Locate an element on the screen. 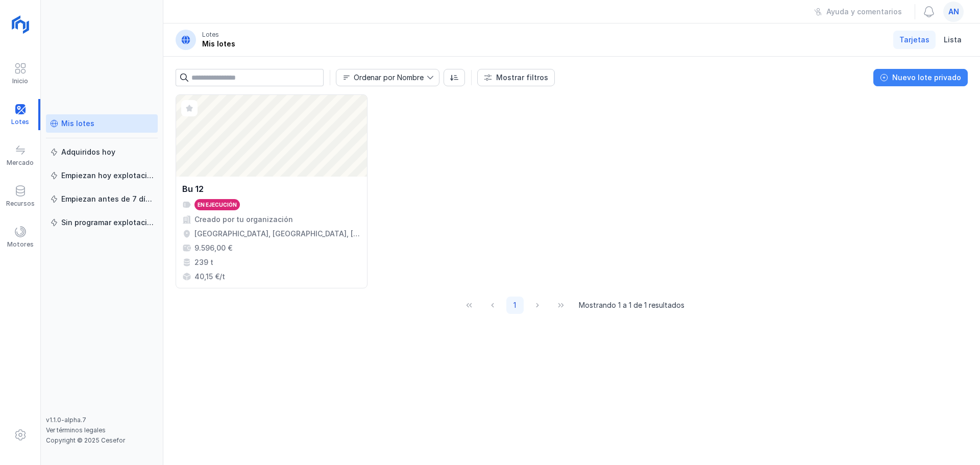 This screenshot has height=465, width=980. img: logoRight.svg is located at coordinates (20, 25).